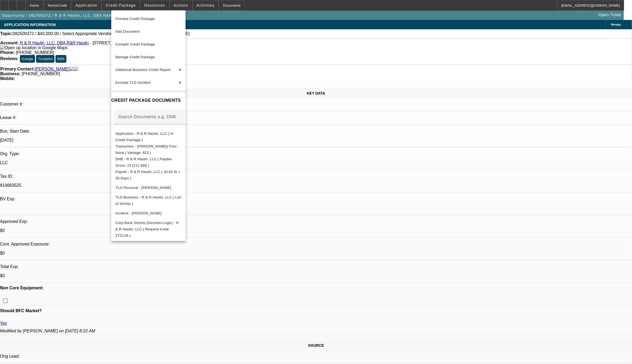 The height and width of the screenshot is (364, 632). I want to click on button: Application - R & R Haulin, LLC.( In Credit Package ), so click(149, 136).